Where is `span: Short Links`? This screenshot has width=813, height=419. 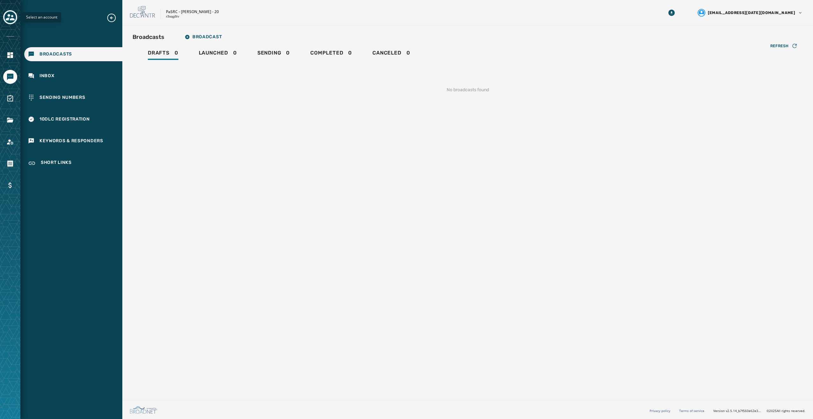 span: Short Links is located at coordinates (56, 163).